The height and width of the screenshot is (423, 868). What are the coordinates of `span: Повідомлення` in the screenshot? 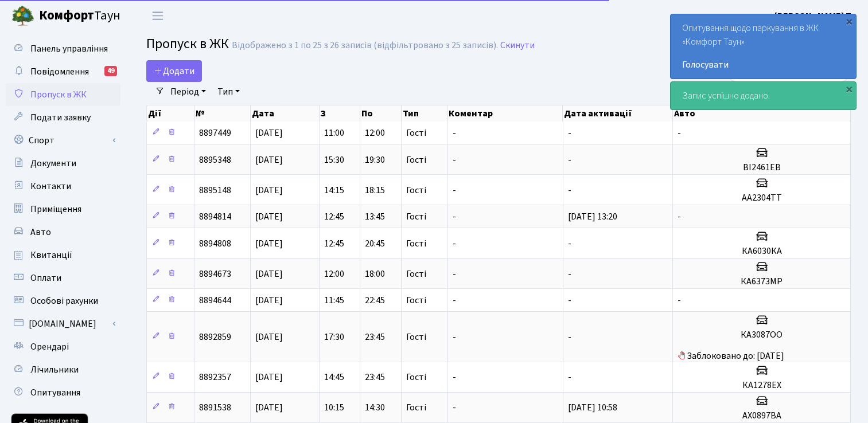 It's located at (60, 72).